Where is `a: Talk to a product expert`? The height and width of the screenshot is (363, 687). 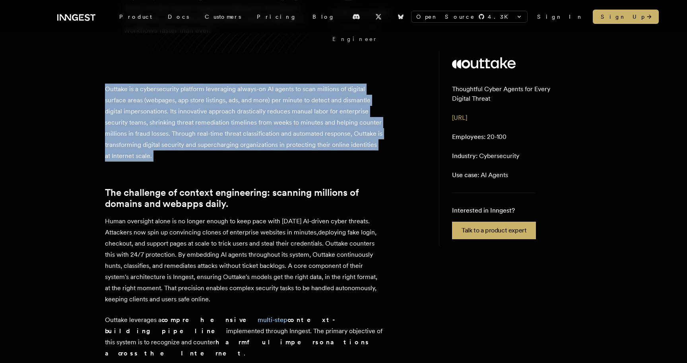
a: Talk to a product expert is located at coordinates (494, 230).